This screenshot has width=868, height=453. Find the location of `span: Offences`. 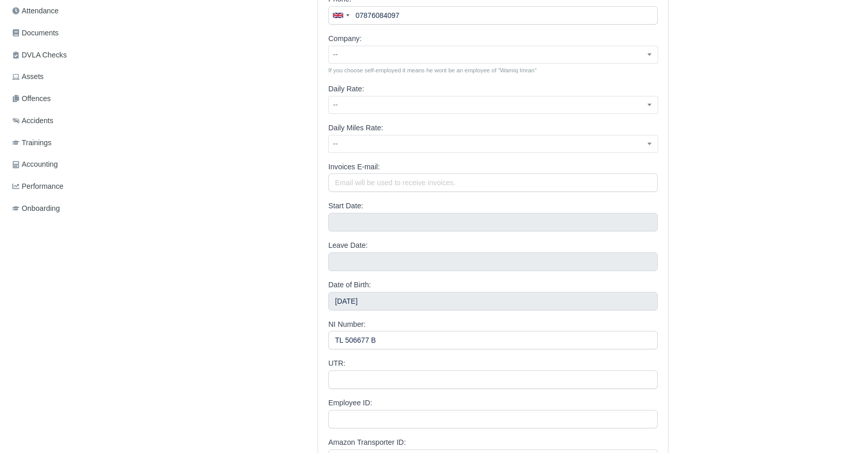

span: Offences is located at coordinates (32, 99).